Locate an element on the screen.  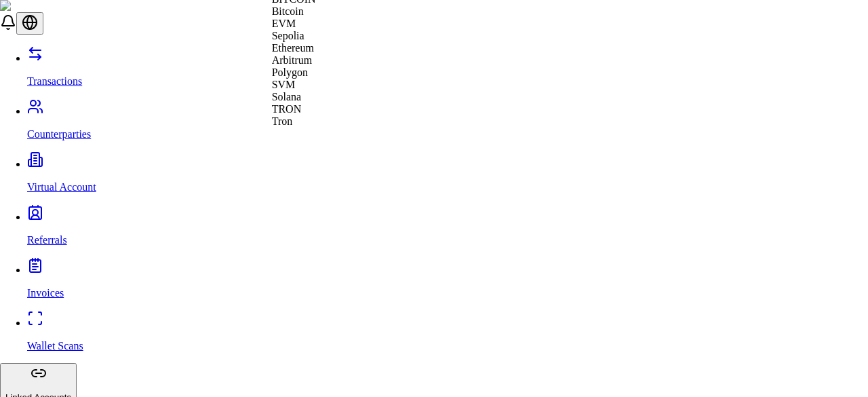
span: Bitcoin is located at coordinates (288, 11).